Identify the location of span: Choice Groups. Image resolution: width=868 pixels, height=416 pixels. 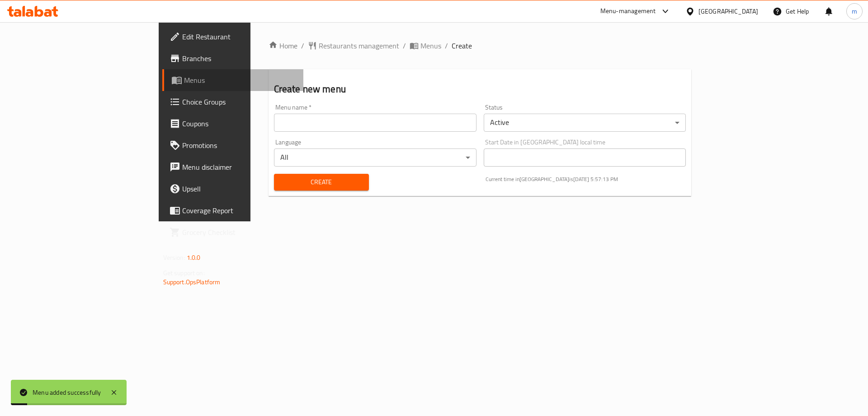
(239, 101).